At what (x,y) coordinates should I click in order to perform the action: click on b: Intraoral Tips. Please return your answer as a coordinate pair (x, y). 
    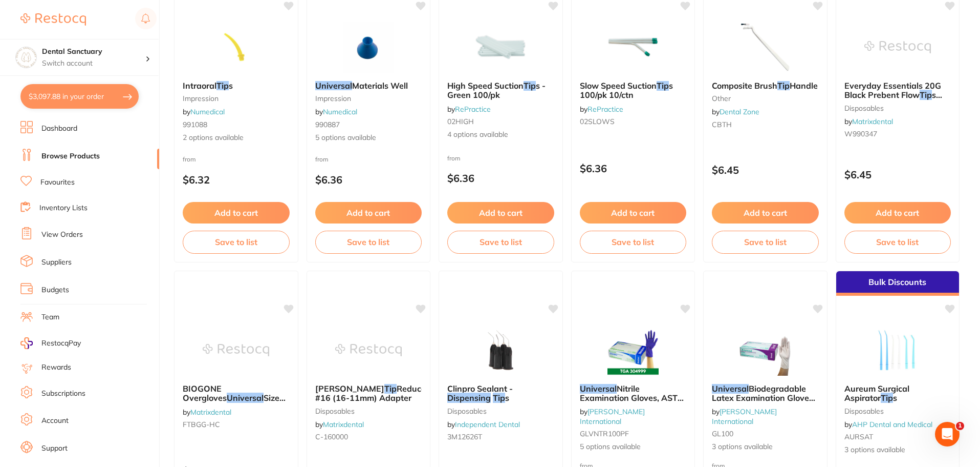
    Looking at the image, I should click on (236, 86).